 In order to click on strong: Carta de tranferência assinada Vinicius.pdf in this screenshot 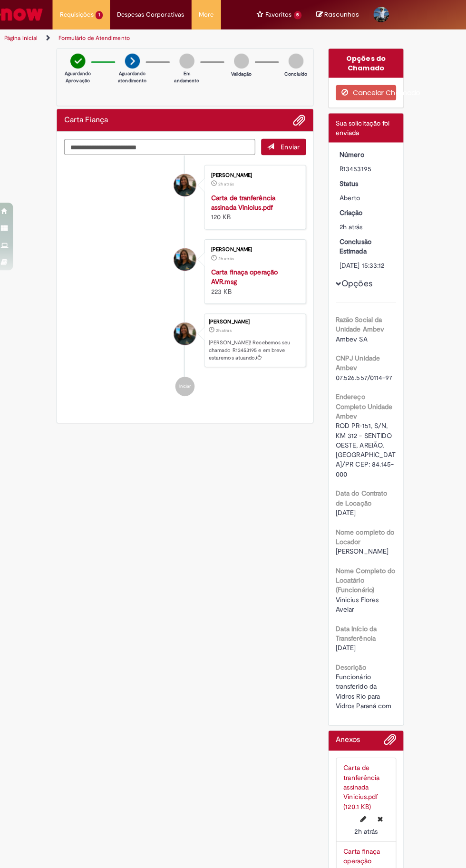, I will do `click(246, 200)`.